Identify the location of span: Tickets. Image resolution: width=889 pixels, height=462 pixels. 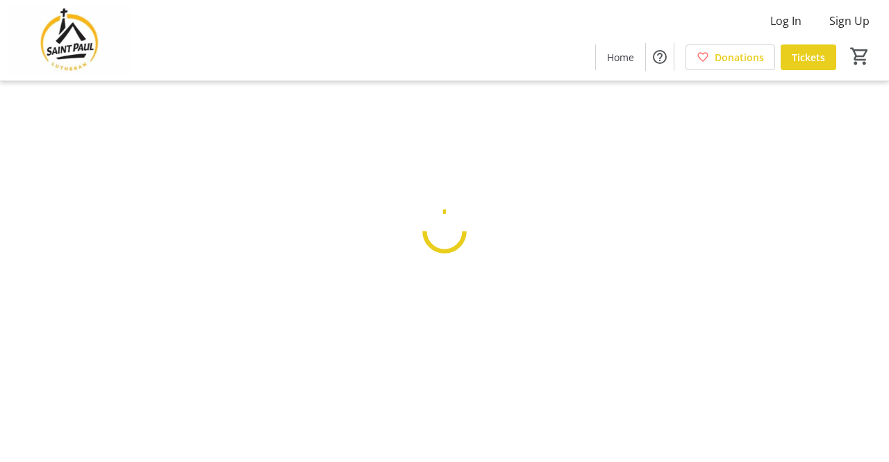
(809, 57).